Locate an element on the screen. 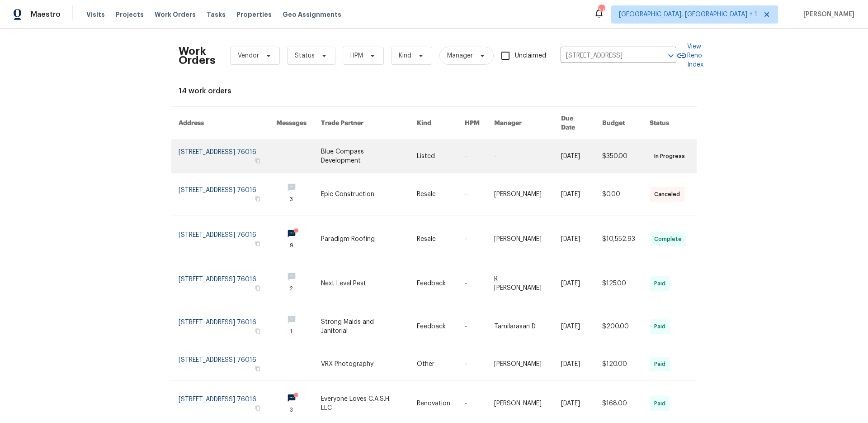 The width and height of the screenshot is (868, 423). button: Open is located at coordinates (671, 56).